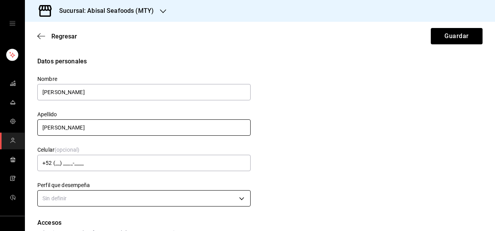 The image size is (495, 231). I want to click on span: Regresar, so click(64, 36).